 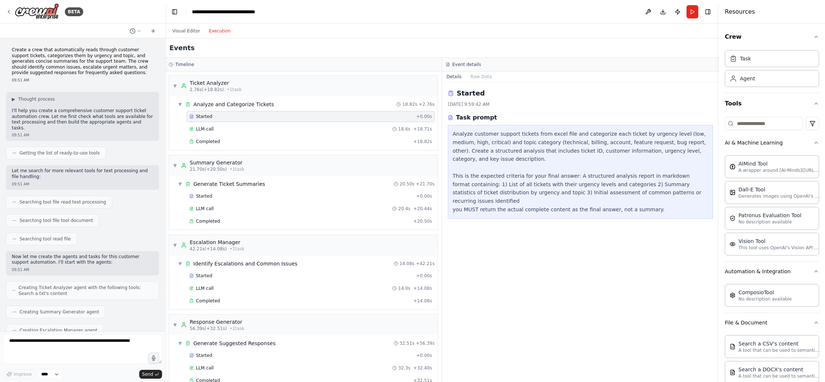 What do you see at coordinates (217, 242) in the screenshot?
I see `div: Escalation Manager` at bounding box center [217, 242].